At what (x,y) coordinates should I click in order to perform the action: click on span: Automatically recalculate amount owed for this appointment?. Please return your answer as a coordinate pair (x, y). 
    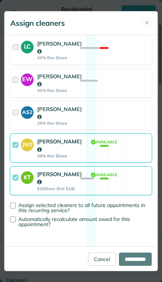
    Looking at the image, I should click on (74, 222).